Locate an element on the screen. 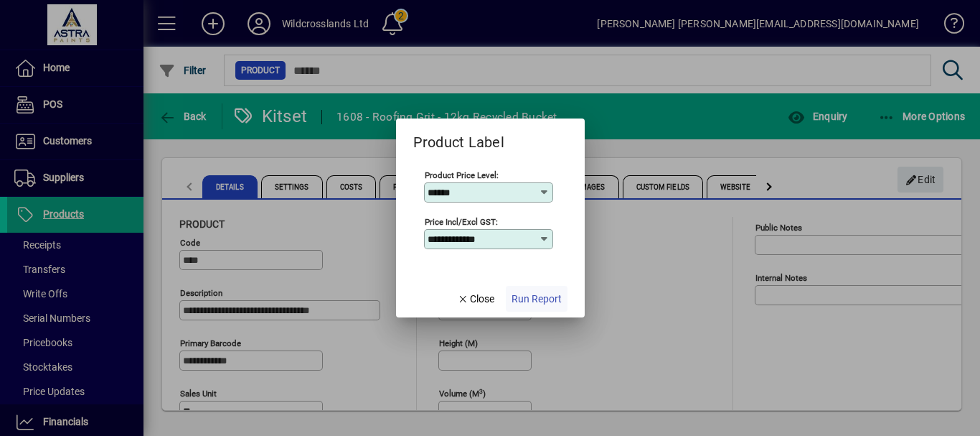 Image resolution: width=980 pixels, height=436 pixels. button: Run Report is located at coordinates (536, 299).